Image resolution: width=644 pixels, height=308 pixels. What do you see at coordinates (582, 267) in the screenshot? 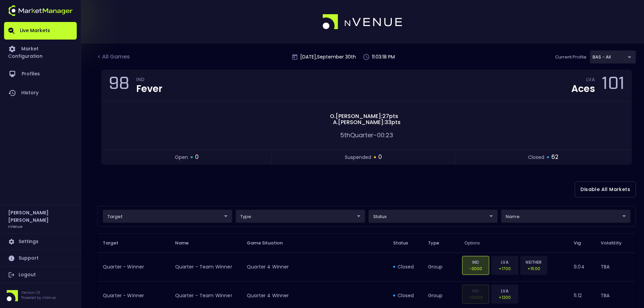
I see `td: 9.04` at bounding box center [582, 267].